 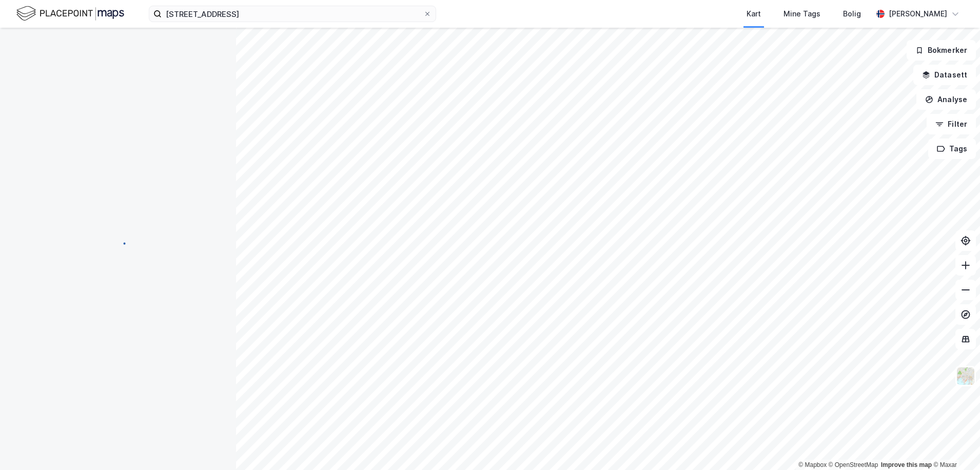 I want to click on img: logo.f888ab2527a4732fd821a326f86c7f29.svg, so click(x=70, y=13).